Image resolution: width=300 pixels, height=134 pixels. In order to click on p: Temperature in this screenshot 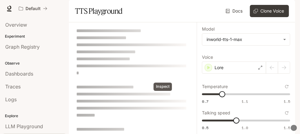, I will do `click(215, 87)`.